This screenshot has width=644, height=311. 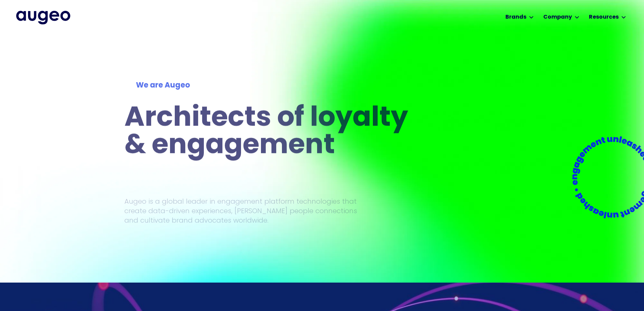 What do you see at coordinates (43, 17) in the screenshot?
I see `img: Augeo's full logo in midnight blue.` at bounding box center [43, 17].